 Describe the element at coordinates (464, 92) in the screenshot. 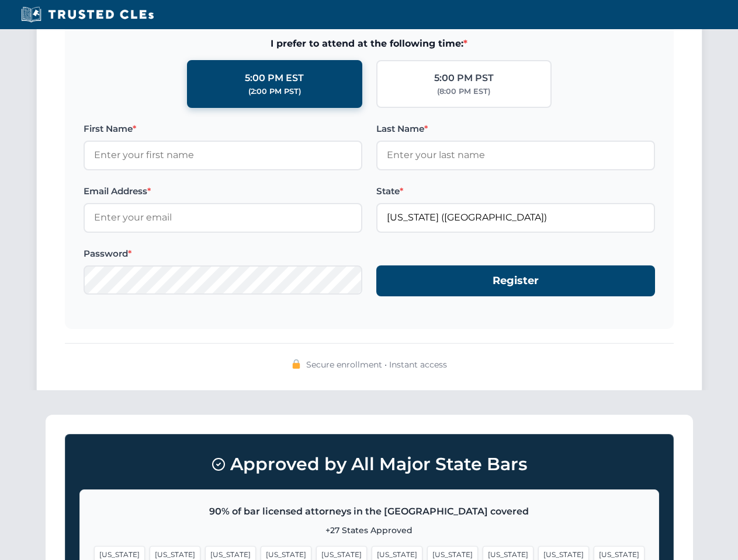

I see `div: (8:00 PM EST)` at that location.